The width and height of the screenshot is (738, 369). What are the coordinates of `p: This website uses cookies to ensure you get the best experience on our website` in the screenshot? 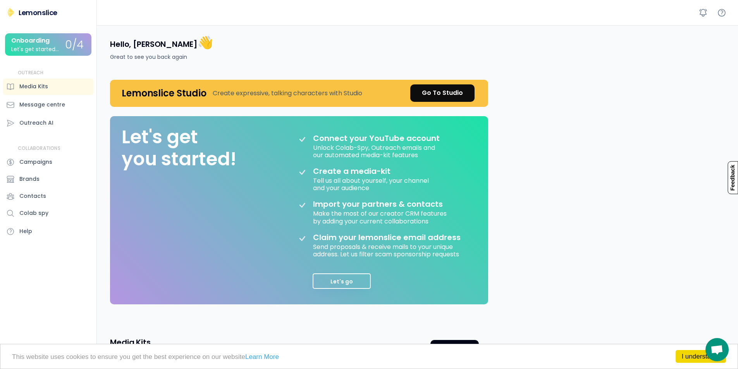 It's located at (369, 357).